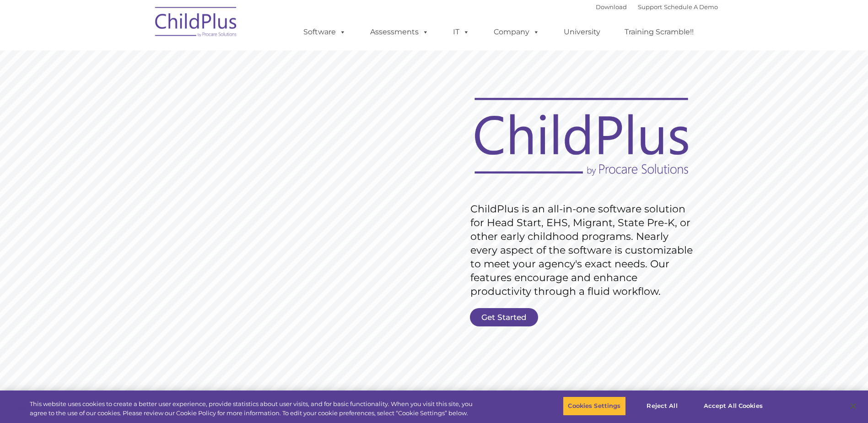 This screenshot has width=868, height=423. I want to click on a: IT, so click(461, 32).